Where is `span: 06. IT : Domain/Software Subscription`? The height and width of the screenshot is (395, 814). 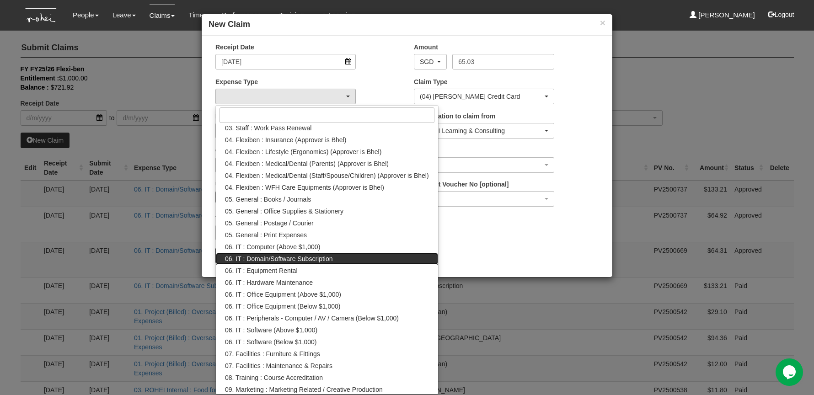
span: 06. IT : Domain/Software Subscription is located at coordinates (279, 259).